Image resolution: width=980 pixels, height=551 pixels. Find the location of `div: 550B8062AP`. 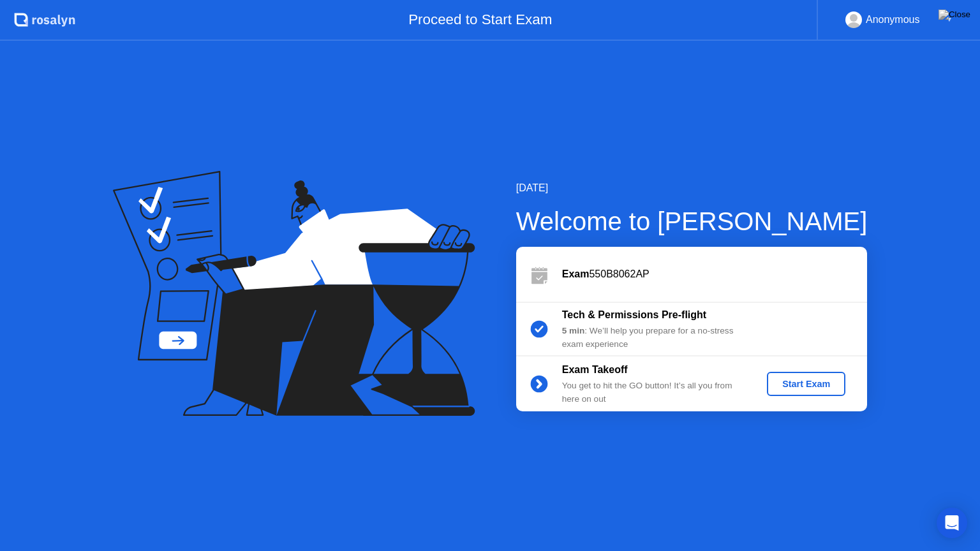

div: 550B8062AP is located at coordinates (715, 274).